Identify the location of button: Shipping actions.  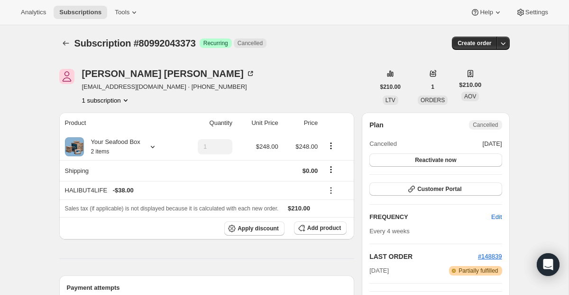
(331, 169).